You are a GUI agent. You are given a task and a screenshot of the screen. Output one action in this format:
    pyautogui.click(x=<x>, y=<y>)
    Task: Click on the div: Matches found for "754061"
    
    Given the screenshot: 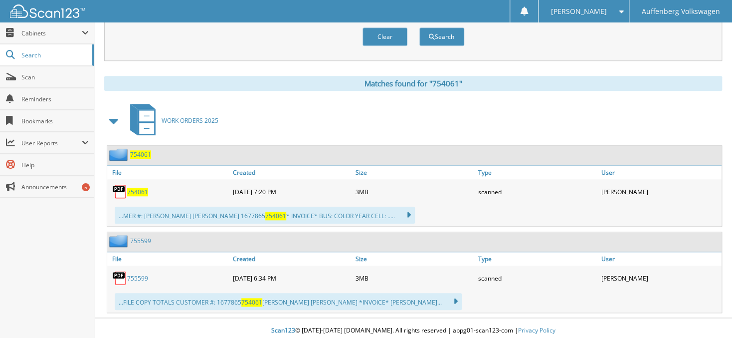 What is the action you would take?
    pyautogui.click(x=413, y=83)
    